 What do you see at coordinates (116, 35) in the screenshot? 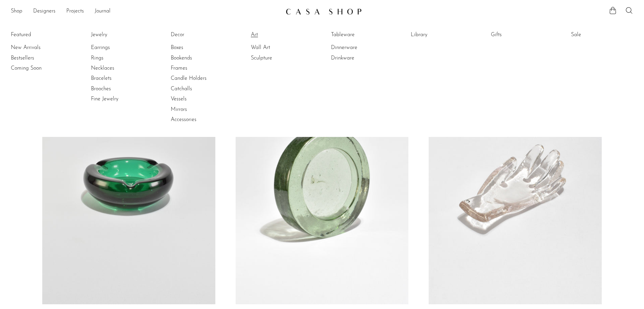
I see `a: Jewelry` at bounding box center [116, 35].